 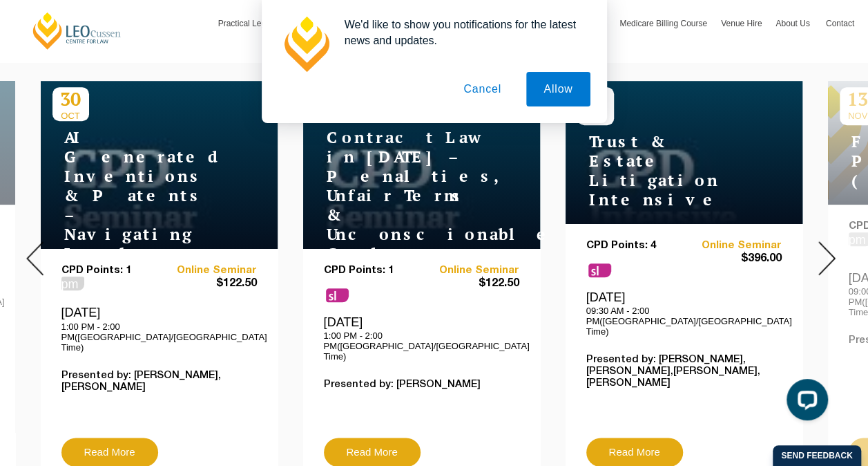 I want to click on h4: AI Generated Inventions & Patents – Navigating Legal Uncertainty, so click(x=139, y=205).